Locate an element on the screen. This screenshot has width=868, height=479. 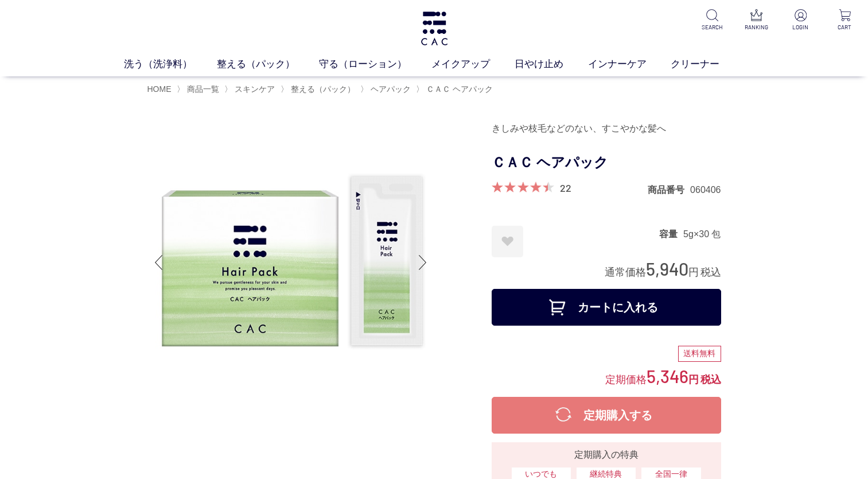
span: 整える（パック） is located at coordinates (323, 89).